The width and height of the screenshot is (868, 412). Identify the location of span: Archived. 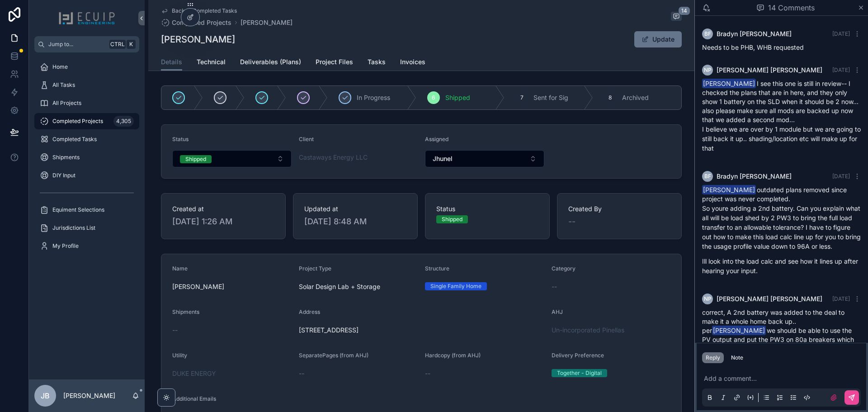
(635, 98).